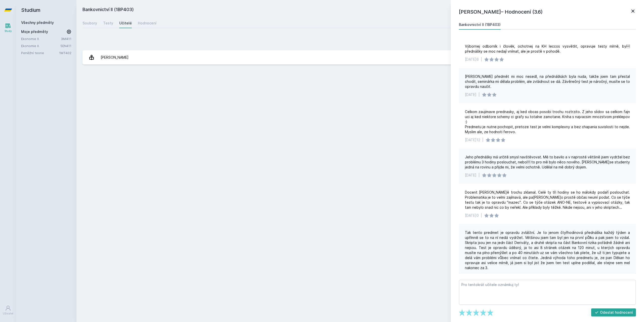 This screenshot has width=644, height=322. I want to click on a: Testy, so click(108, 23).